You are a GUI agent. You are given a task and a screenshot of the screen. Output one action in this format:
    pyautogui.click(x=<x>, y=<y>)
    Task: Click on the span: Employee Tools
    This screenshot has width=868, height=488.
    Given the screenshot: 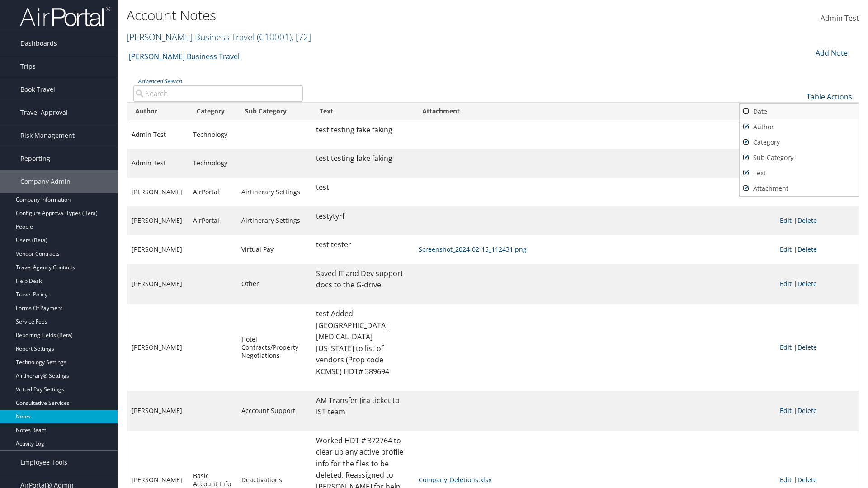 What is the action you would take?
    pyautogui.click(x=44, y=462)
    